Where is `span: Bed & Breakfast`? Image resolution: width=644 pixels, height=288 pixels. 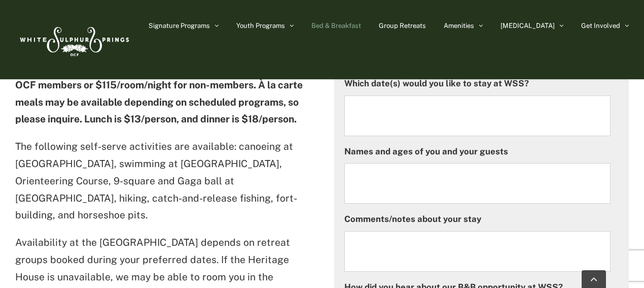
span: Bed & Breakfast is located at coordinates (336, 26).